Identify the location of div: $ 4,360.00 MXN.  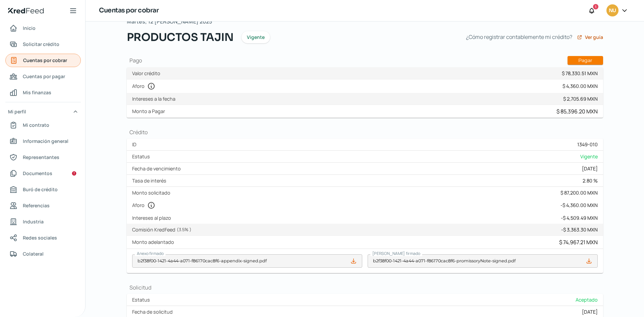
(580, 86).